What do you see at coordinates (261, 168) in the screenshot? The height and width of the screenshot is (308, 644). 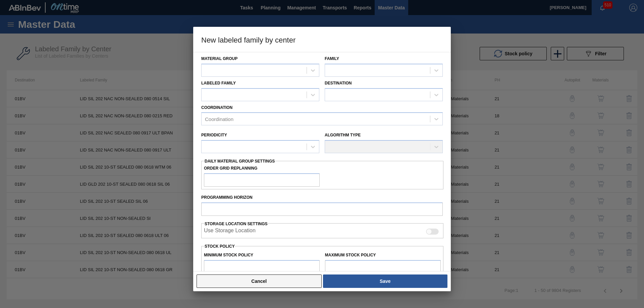 I see `label: Order Grid Replanning` at bounding box center [261, 168].